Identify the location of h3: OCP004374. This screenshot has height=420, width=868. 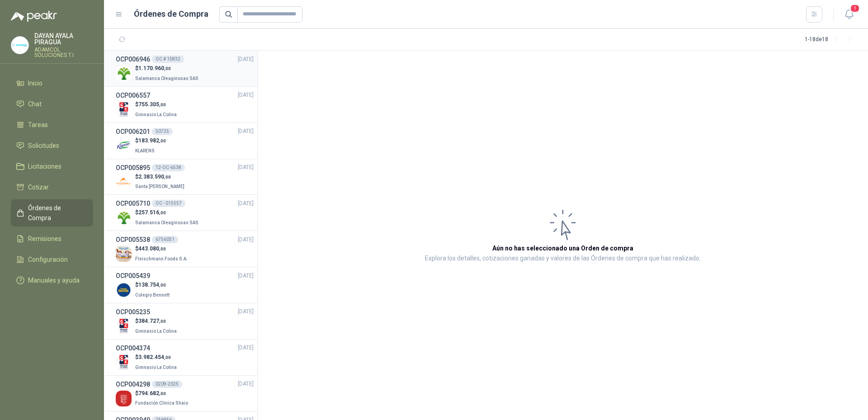
(133, 348).